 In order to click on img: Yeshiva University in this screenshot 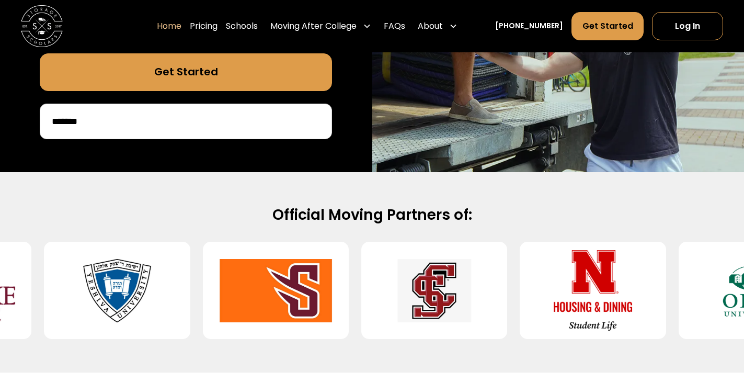, I will do `click(117, 290)`.